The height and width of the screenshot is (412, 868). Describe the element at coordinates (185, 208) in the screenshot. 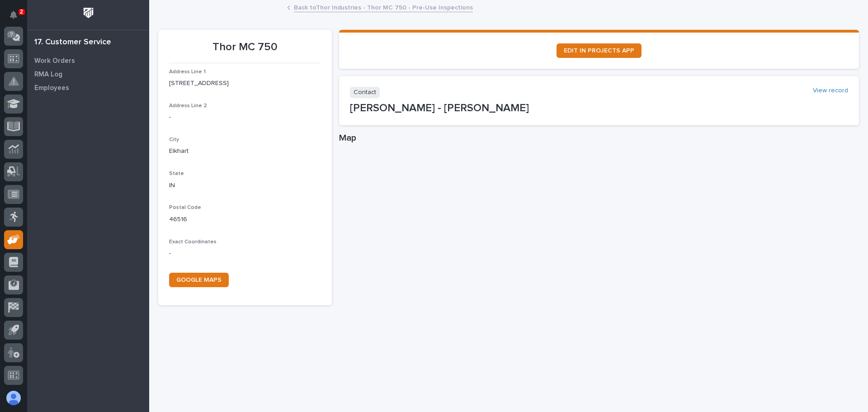

I see `span: Postal Code` at that location.